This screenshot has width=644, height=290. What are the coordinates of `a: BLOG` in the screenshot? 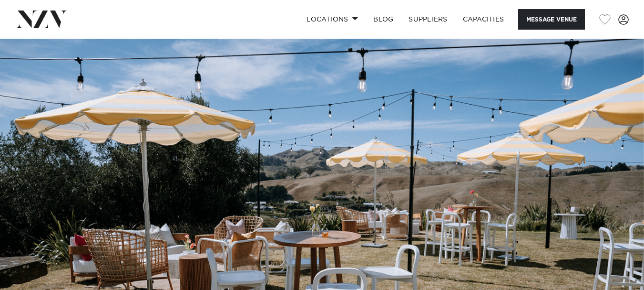 It's located at (383, 19).